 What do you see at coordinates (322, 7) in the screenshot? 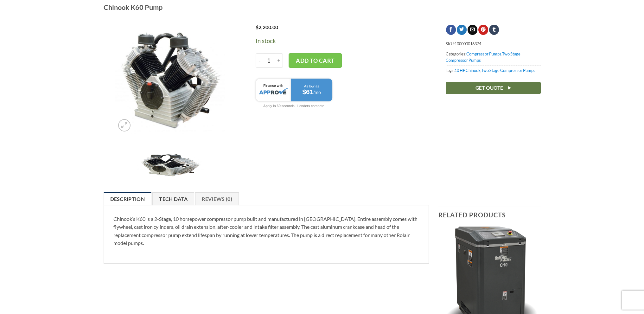
I see `h1: Chinook K60 Pump` at bounding box center [322, 7].